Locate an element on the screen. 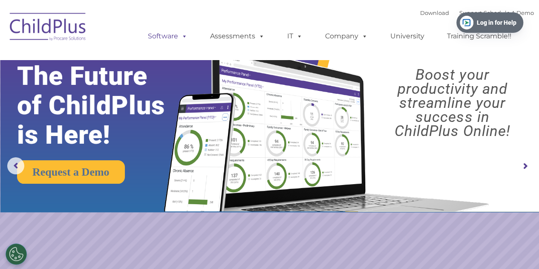 The image size is (539, 269). rs-layer: The Future of ChildPlus is Here! is located at coordinates (103, 105).